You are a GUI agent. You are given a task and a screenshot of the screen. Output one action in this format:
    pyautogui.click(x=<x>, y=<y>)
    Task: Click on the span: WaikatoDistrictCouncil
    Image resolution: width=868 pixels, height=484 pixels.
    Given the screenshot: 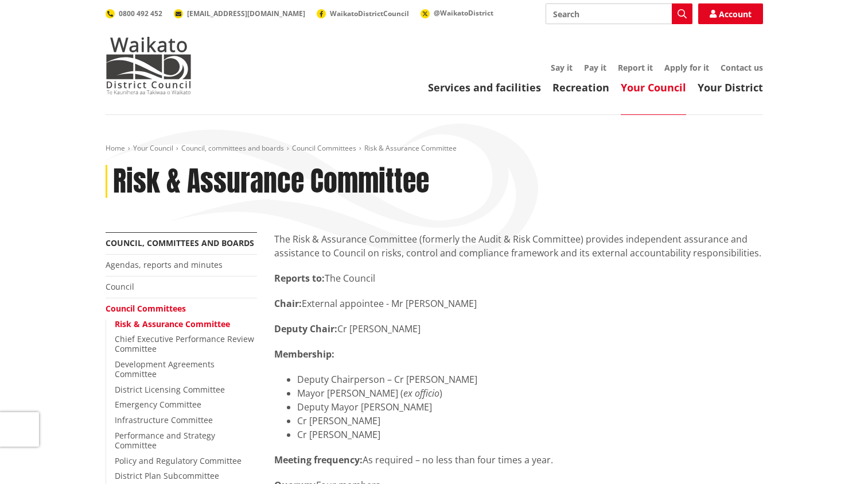 What is the action you would take?
    pyautogui.click(x=369, y=13)
    